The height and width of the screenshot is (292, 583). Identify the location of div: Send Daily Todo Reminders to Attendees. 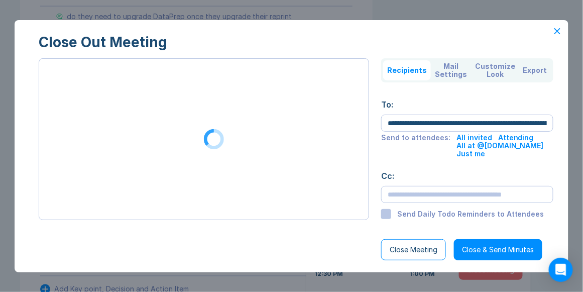
(470, 214).